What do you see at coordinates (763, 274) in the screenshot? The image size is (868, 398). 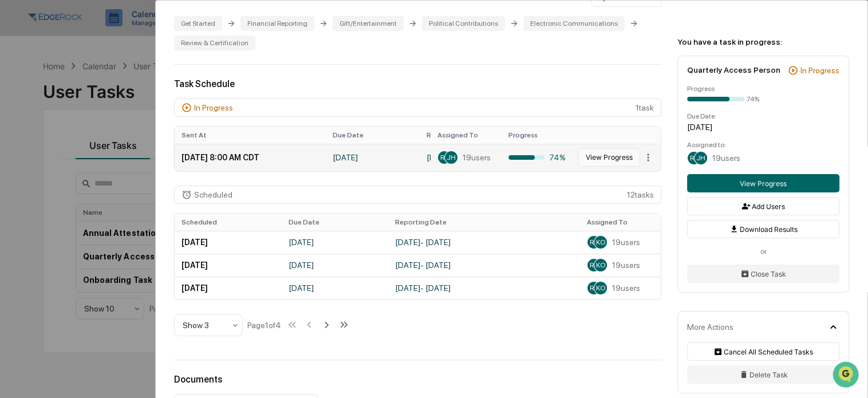 I see `button: Close Task` at bounding box center [763, 274].